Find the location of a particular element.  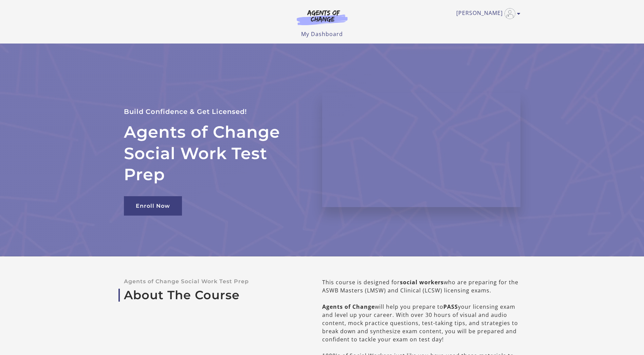

a: About The Course is located at coordinates (212, 295).